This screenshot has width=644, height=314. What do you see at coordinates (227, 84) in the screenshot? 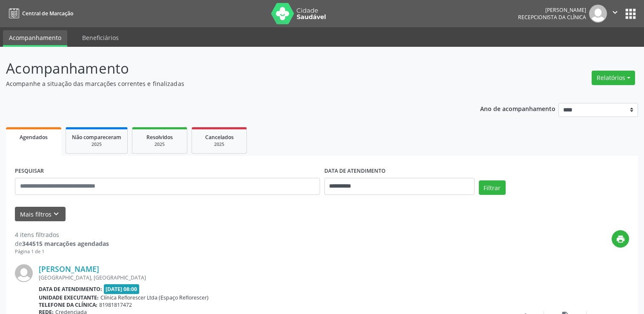
I see `p: Acompanhe a situação das marcações correntes e finalizadas` at bounding box center [227, 84].